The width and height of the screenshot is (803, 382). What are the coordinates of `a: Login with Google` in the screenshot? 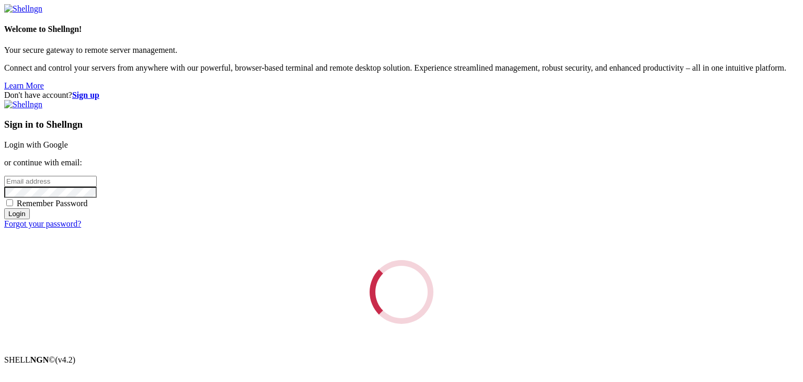 It's located at (36, 144).